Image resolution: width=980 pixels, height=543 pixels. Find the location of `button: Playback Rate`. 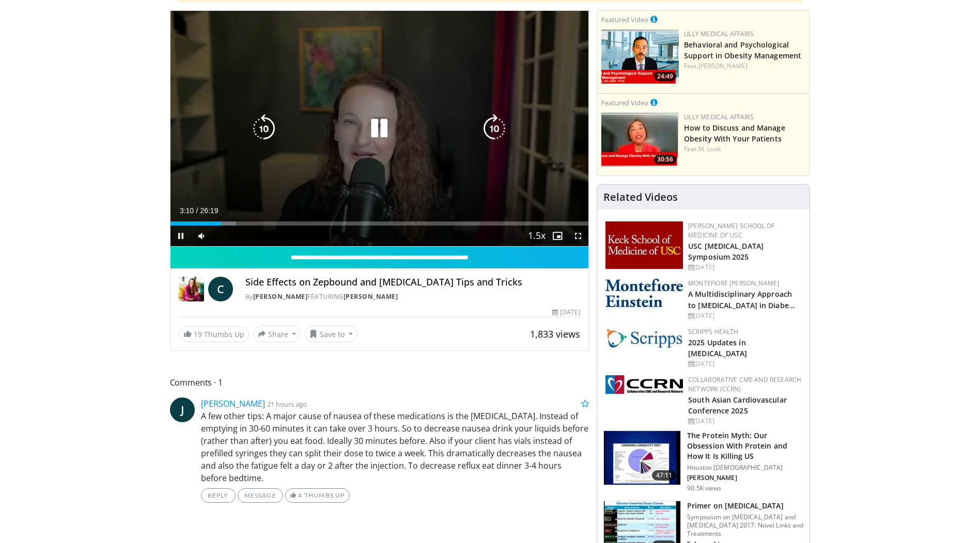

button: Playback Rate is located at coordinates (537, 236).